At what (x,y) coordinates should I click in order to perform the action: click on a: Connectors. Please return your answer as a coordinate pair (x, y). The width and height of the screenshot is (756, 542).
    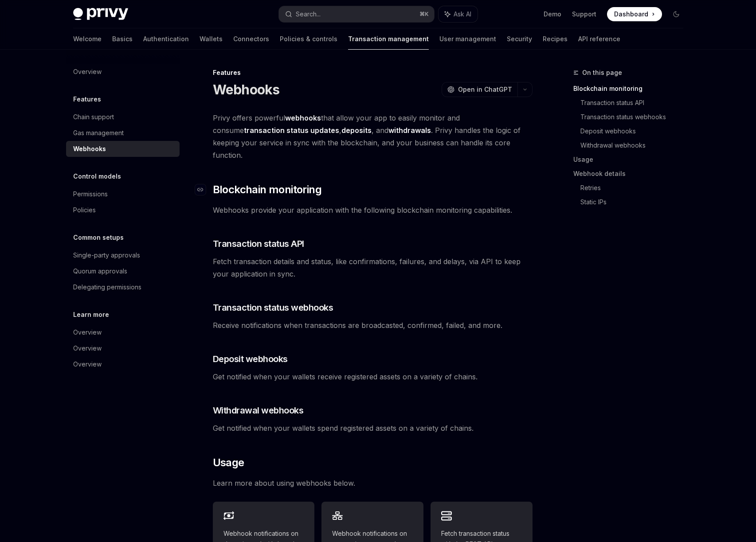
    Looking at the image, I should click on (251, 39).